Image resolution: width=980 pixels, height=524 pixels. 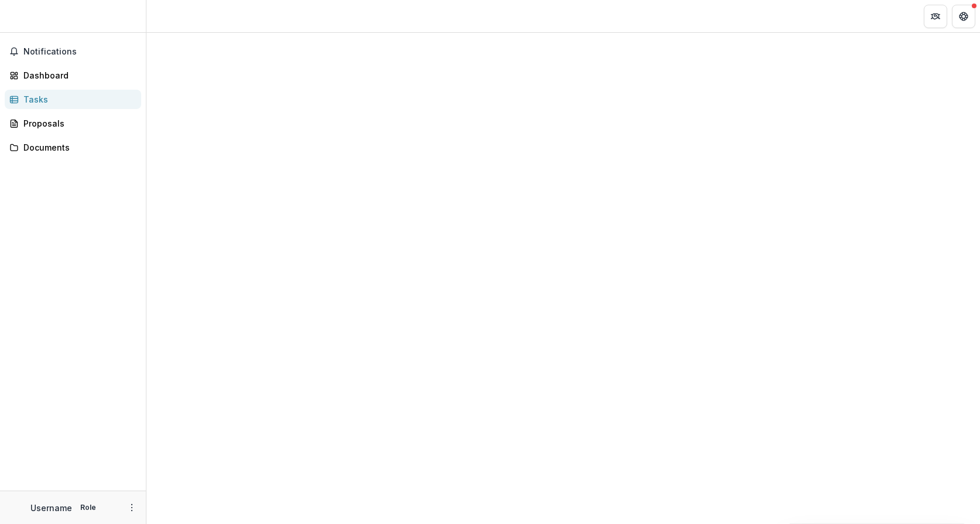 What do you see at coordinates (73, 52) in the screenshot?
I see `button: Notifications` at bounding box center [73, 52].